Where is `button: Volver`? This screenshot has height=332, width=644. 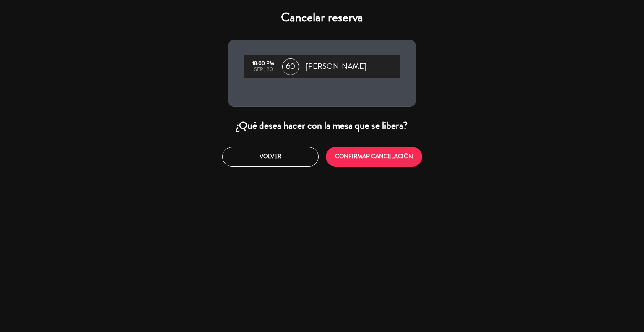 button: Volver is located at coordinates (271, 157).